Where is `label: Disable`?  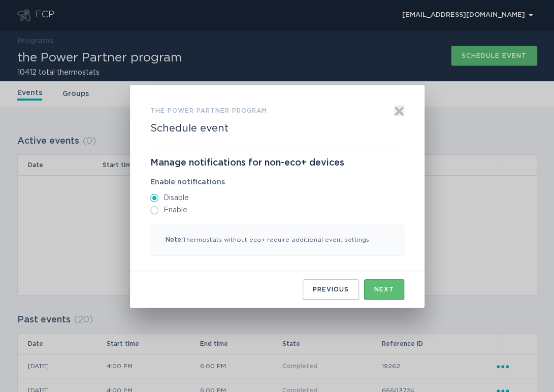 label: Disable is located at coordinates (277, 198).